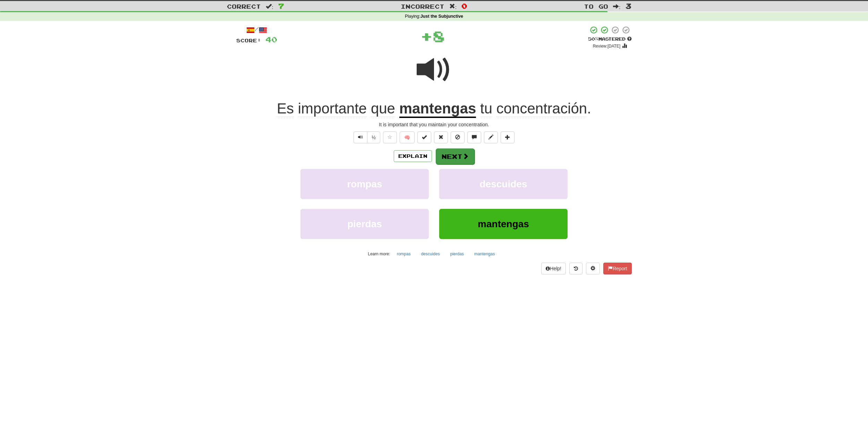 This screenshot has width=868, height=442. What do you see at coordinates (437, 109) in the screenshot?
I see `u: mantengas` at bounding box center [437, 109].